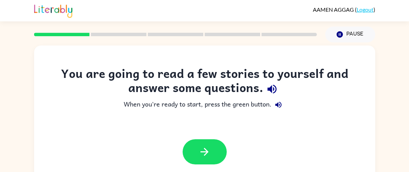 The image size is (409, 172). I want to click on span: AAMEN AGGAG, so click(334, 9).